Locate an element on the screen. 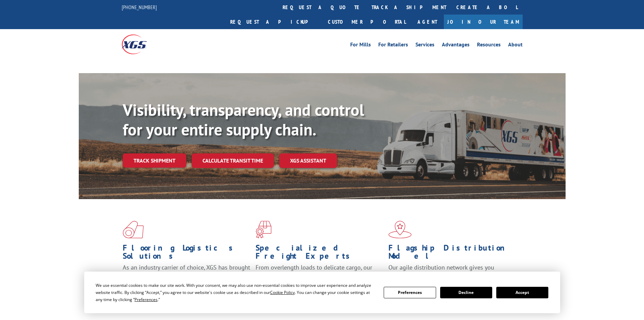 This screenshot has width=644, height=320. a: Join Our Team is located at coordinates (483, 22).